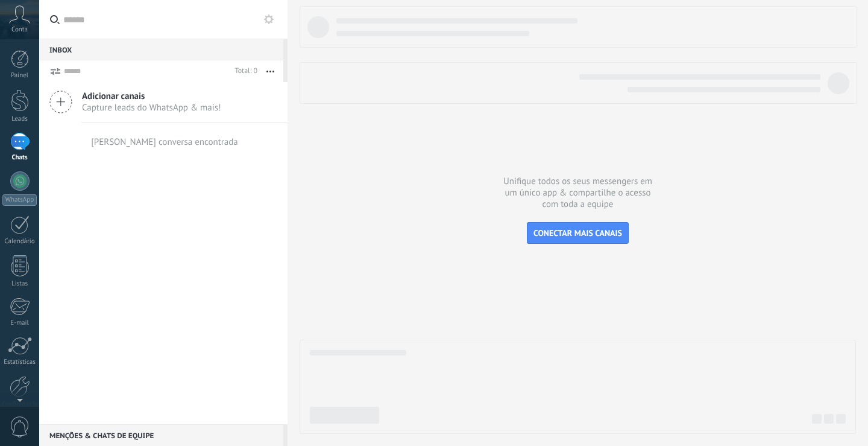 The image size is (868, 446). Describe the element at coordinates (19, 199) in the screenshot. I see `div: WhatsApp` at that location.